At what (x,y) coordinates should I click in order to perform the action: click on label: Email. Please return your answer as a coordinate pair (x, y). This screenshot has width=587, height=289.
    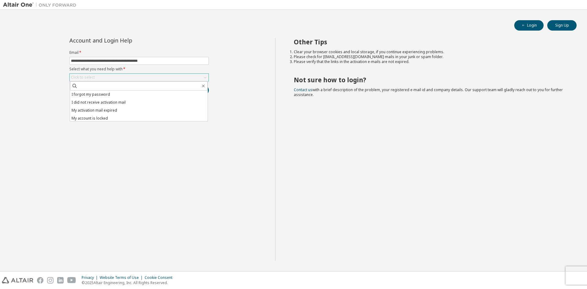
    Looking at the image, I should click on (139, 53).